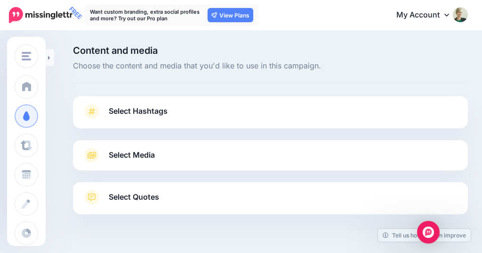  Describe the element at coordinates (26, 56) in the screenshot. I see `img: menu.png` at that location.